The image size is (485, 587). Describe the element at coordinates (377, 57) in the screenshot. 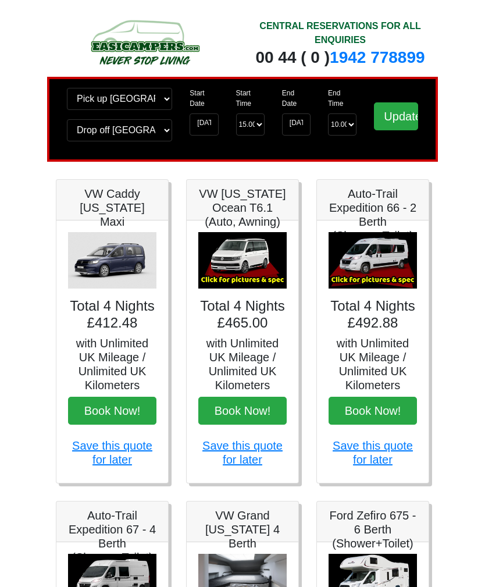

I see `a: 1942 778899` at that location.